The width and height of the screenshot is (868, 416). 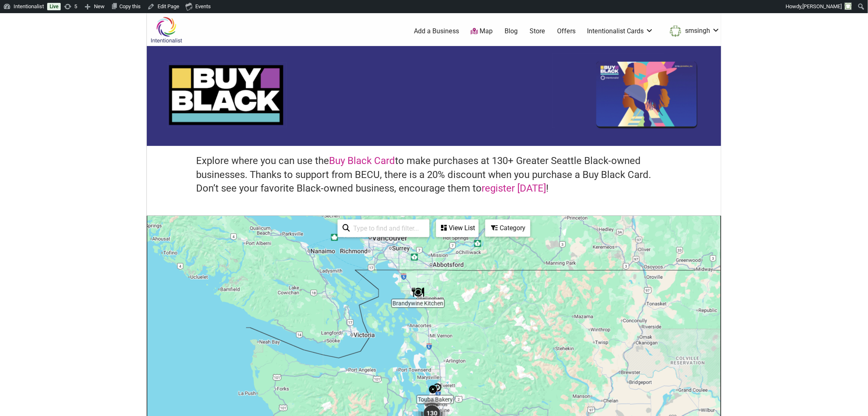 I want to click on div: See a list of the visible businesses, so click(x=458, y=228).